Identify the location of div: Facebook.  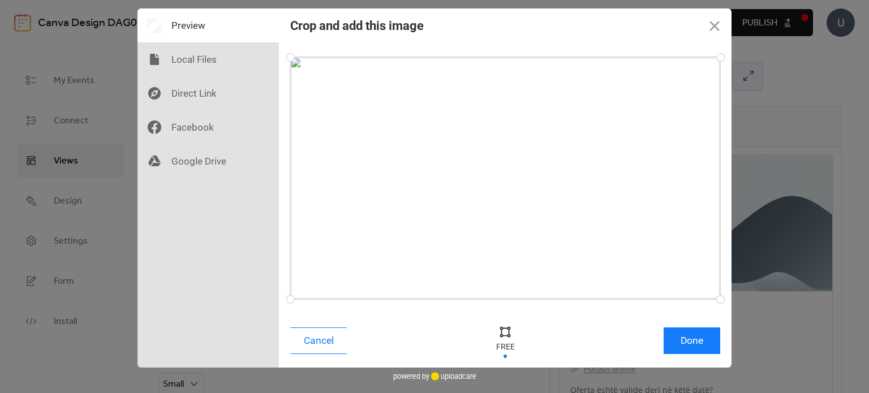
(208, 127).